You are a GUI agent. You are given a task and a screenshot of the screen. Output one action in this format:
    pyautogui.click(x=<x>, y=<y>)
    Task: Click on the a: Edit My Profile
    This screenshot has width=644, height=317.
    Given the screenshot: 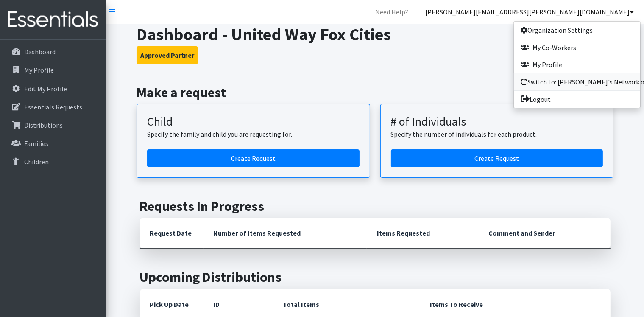 What is the action you would take?
    pyautogui.click(x=53, y=89)
    